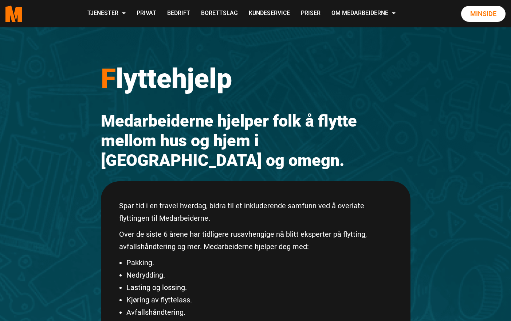  What do you see at coordinates (256, 78) in the screenshot?
I see `h1: lyttehjelp` at bounding box center [256, 78].